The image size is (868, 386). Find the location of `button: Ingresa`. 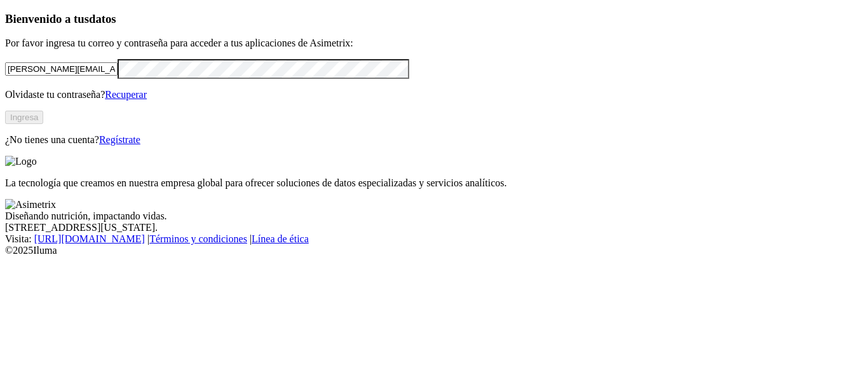

button: Ingresa is located at coordinates (24, 117).